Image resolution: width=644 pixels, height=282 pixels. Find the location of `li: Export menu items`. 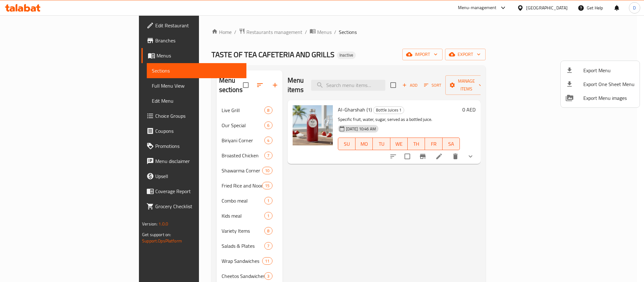

li: Export menu items is located at coordinates (600, 70).